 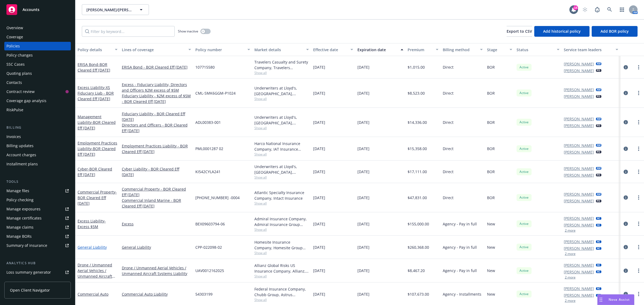 I want to click on a: Manage exposures, so click(x=38, y=209).